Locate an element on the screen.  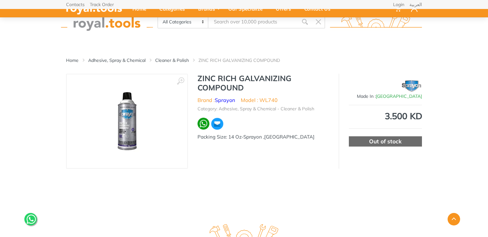
a: Sprayon is located at coordinates (225, 100).